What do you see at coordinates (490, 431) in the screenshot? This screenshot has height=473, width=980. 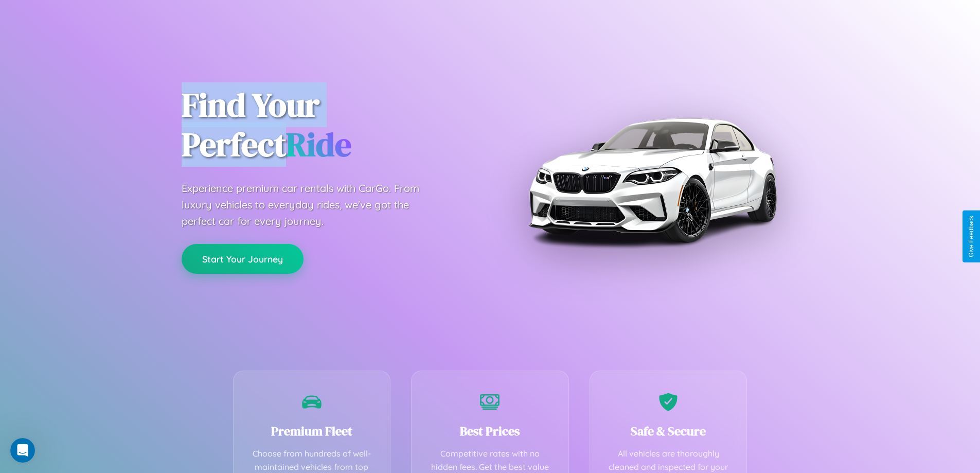 I see `h3: Best Prices` at bounding box center [490, 431].